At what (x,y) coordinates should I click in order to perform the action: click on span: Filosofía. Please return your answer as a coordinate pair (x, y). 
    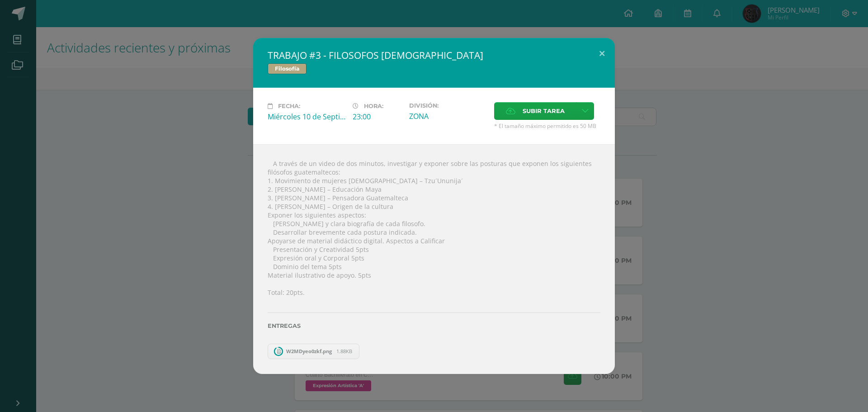
    Looking at the image, I should click on (287, 69).